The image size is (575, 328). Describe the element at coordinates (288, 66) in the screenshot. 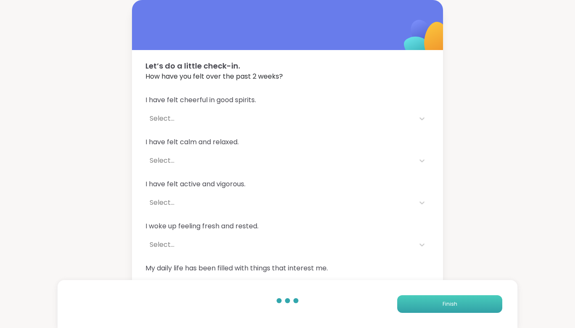

I see `span: Let’s do a little check-in.` at that location.